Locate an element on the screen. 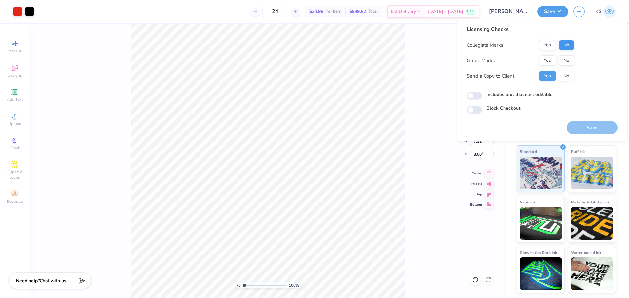 Image resolution: width=629 pixels, height=298 pixels. span: Bottom is located at coordinates (476, 205).